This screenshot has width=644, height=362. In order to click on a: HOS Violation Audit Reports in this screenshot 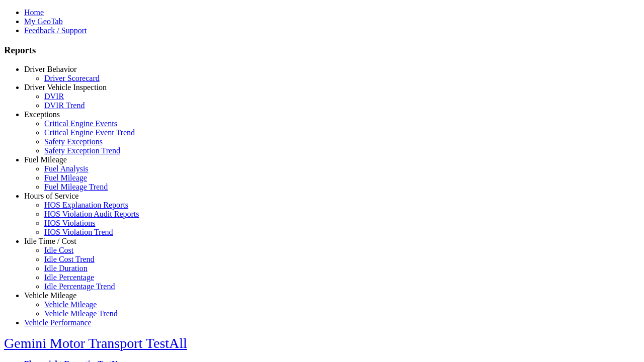, I will do `click(91, 214)`.